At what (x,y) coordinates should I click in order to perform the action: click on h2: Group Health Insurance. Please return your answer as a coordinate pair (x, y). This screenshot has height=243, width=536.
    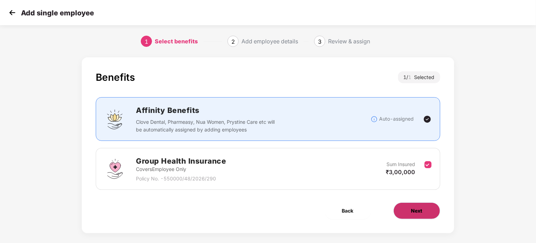
    Looking at the image, I should click on (181, 161).